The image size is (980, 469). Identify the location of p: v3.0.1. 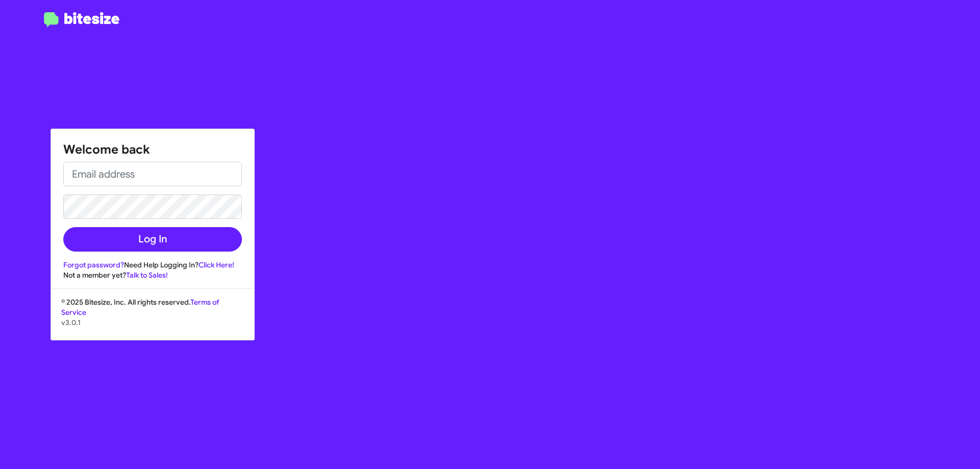
(152, 323).